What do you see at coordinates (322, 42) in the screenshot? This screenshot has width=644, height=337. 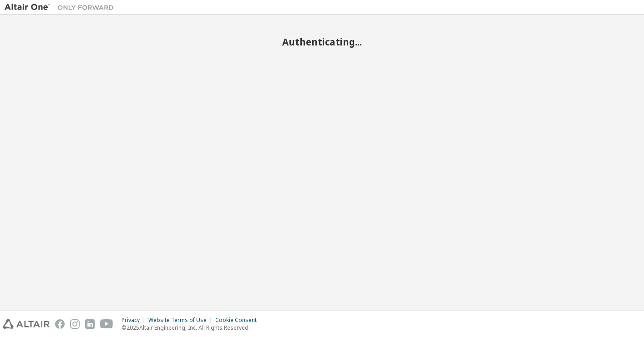 I see `h2: Authenticating...` at bounding box center [322, 42].